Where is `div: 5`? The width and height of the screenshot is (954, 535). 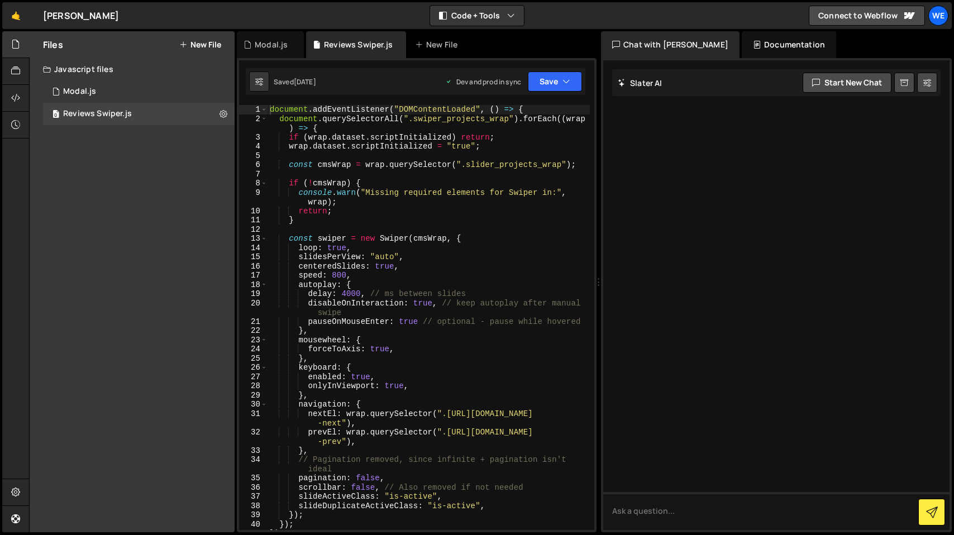 div: 5 is located at coordinates (253, 156).